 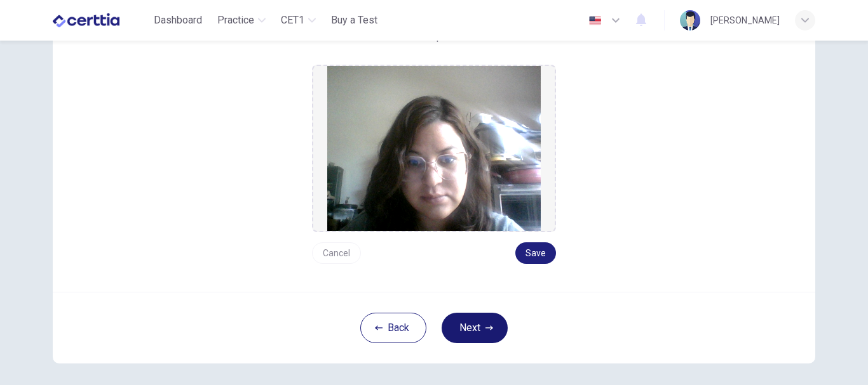 What do you see at coordinates (434, 148) in the screenshot?
I see `img: preview screemshot` at bounding box center [434, 148].